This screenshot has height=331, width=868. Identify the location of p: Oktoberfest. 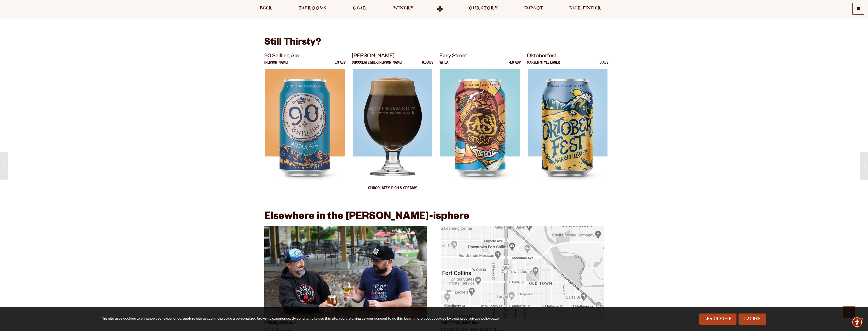
(567, 57).